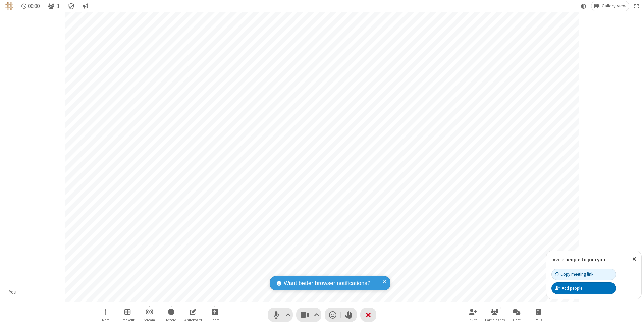 The width and height of the screenshot is (644, 327). What do you see at coordinates (215, 314) in the screenshot?
I see `button: Start sharing` at bounding box center [215, 314].